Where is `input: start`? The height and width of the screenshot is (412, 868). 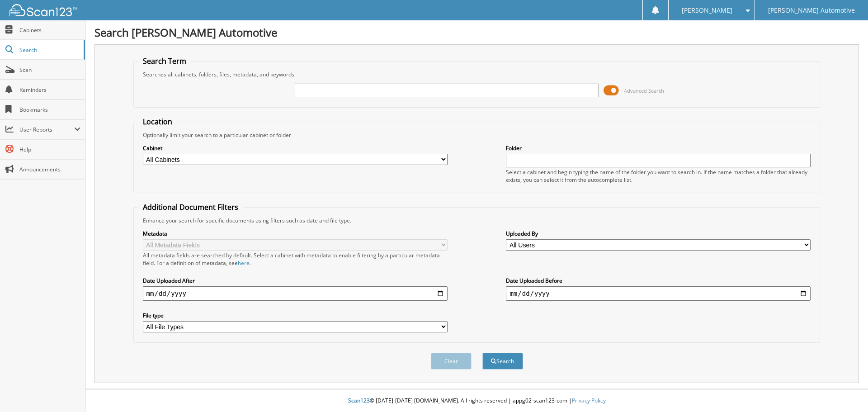
input: start is located at coordinates (295, 294).